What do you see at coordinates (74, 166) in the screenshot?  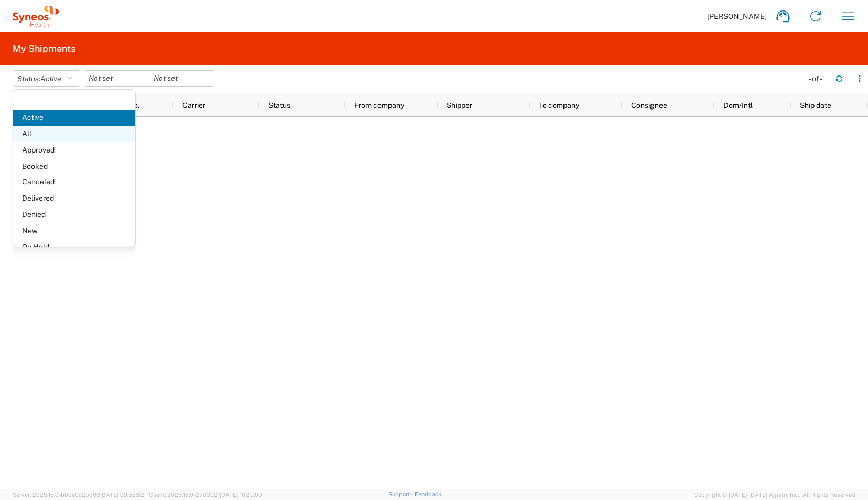 I see `span: Booked` at bounding box center [74, 166].